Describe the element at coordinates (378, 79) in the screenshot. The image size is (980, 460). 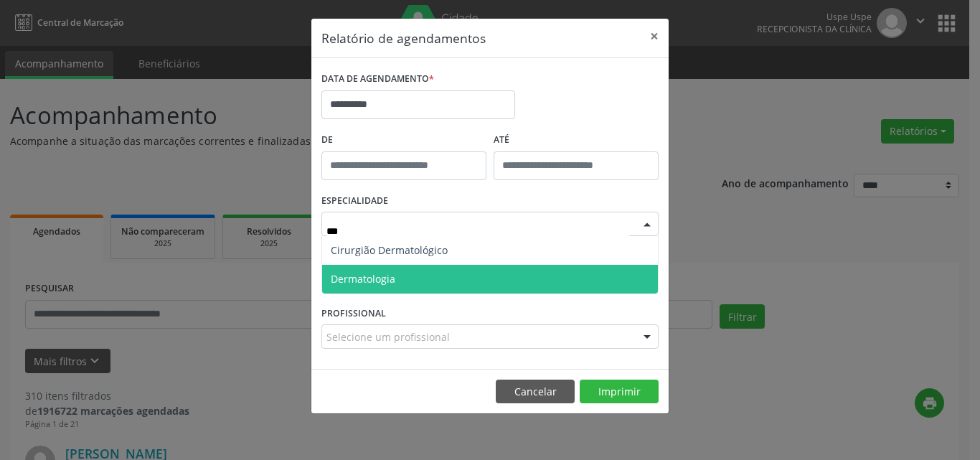
I see `label: DATA DE AGENDAMENTO` at that location.